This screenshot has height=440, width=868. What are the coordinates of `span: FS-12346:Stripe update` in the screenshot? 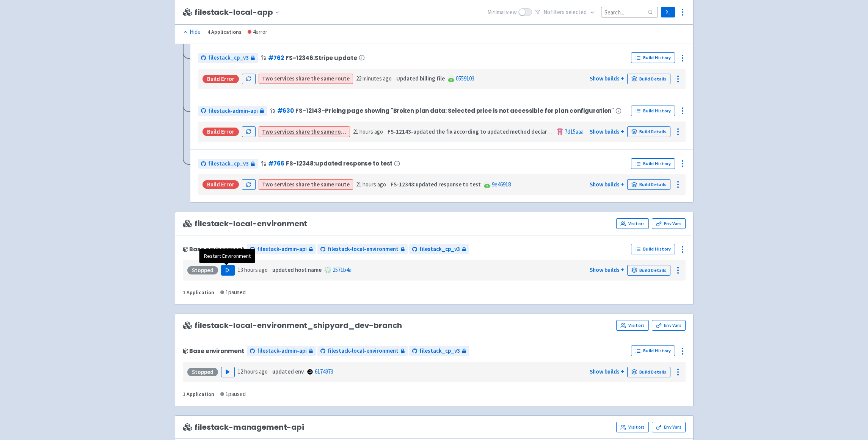 It's located at (321, 58).